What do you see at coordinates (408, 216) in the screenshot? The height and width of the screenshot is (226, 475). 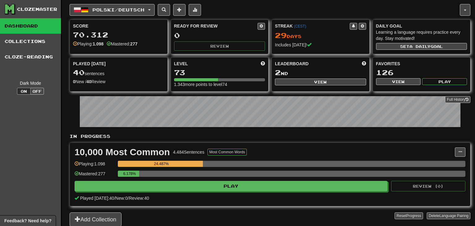 I see `button: ResetProgress` at bounding box center [408, 216].